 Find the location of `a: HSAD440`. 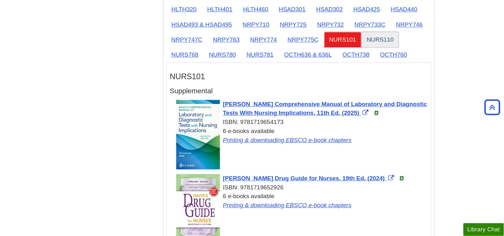

a: HSAD440 is located at coordinates (404, 9).